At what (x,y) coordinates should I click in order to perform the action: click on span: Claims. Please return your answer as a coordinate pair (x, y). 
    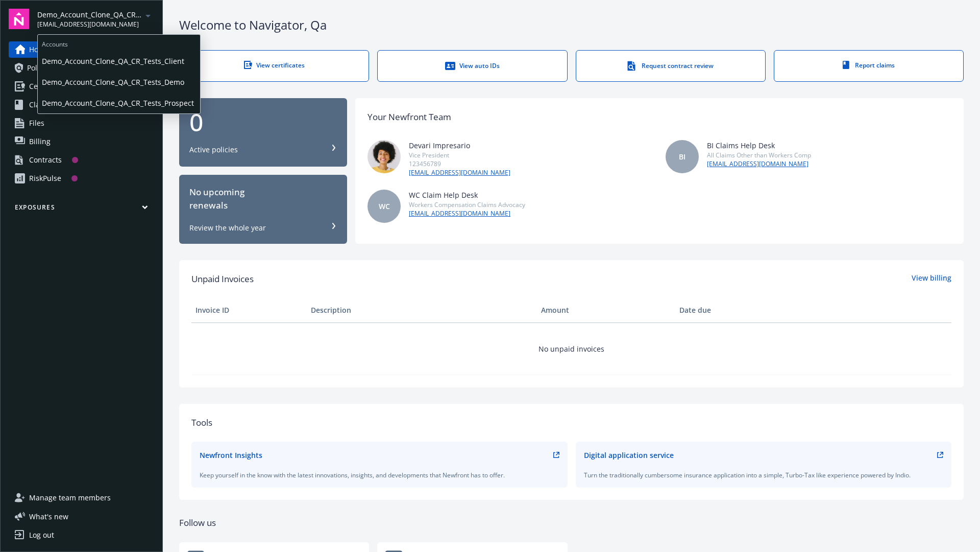
    Looking at the image, I should click on (41, 104).